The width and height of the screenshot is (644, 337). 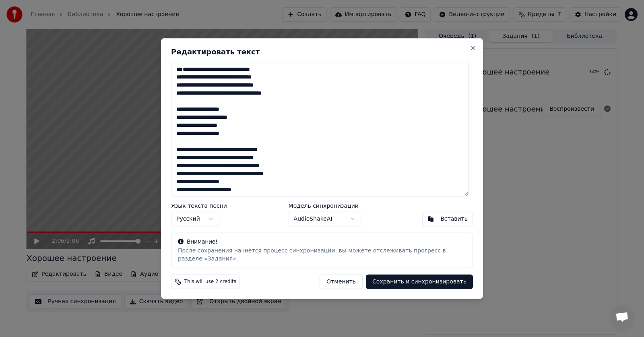 I want to click on button: Вставить, so click(x=448, y=219).